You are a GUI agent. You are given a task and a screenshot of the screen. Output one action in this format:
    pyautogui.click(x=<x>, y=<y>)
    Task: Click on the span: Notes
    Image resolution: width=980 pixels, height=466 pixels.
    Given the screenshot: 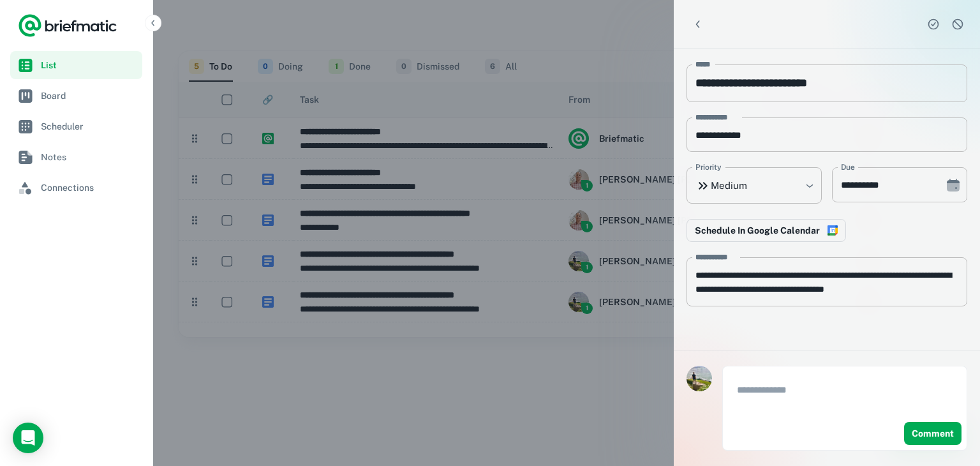 What is the action you would take?
    pyautogui.click(x=89, y=157)
    